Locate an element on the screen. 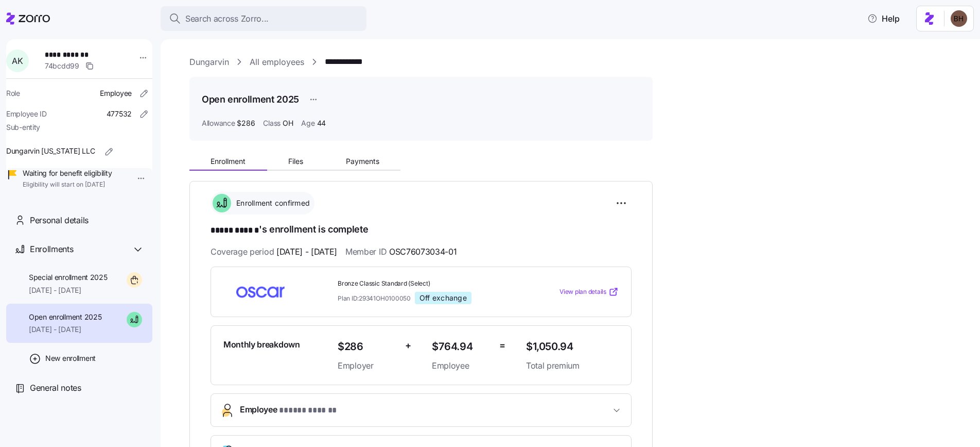 This screenshot has width=980, height=447. span: Payments is located at coordinates (363, 161).